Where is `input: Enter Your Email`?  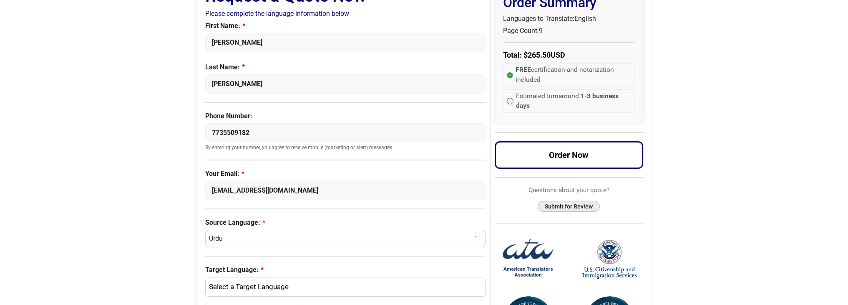 input: Enter Your Email is located at coordinates (346, 190).